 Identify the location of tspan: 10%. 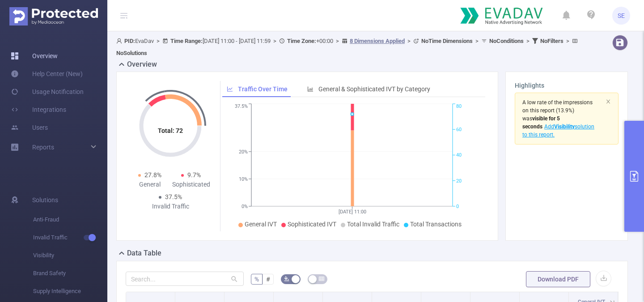
(244, 179).